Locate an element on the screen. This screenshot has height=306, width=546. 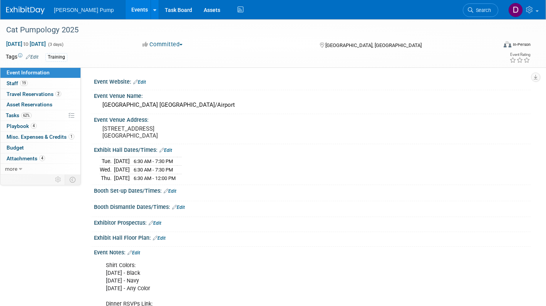
div: Training is located at coordinates (56, 57).